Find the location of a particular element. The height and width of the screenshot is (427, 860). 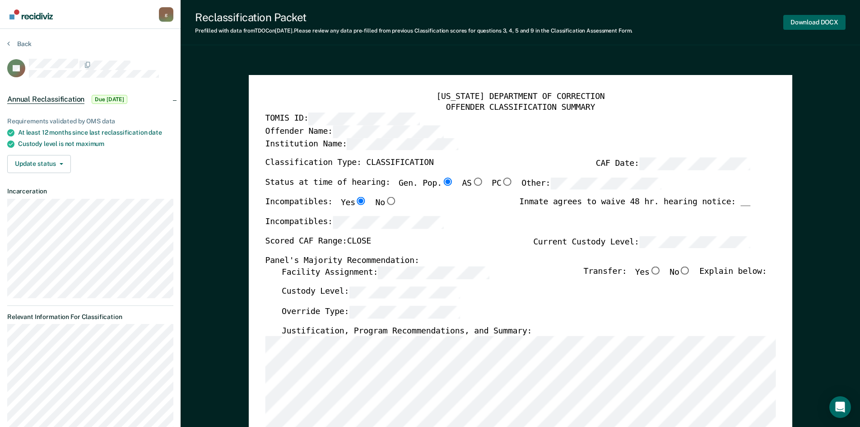

div: Incompatibles: is located at coordinates (331, 206).